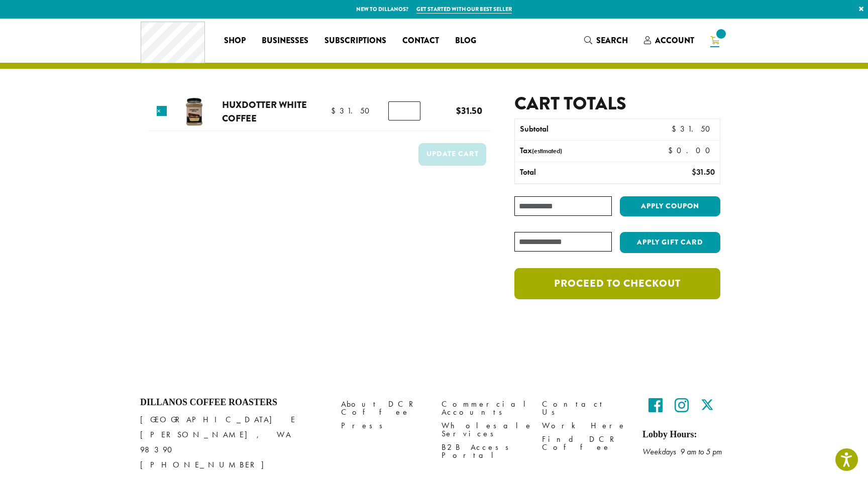  I want to click on bdi: 0.00, so click(691, 150).